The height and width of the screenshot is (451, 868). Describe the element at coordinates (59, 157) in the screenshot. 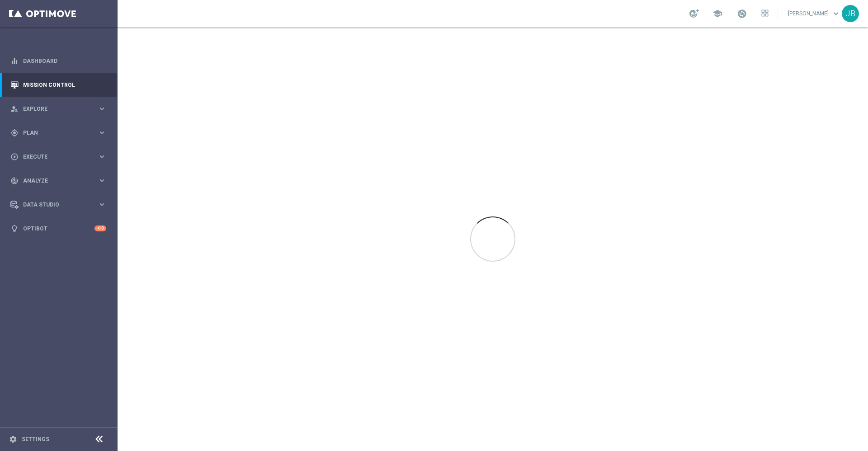

I see `div: play_circle_outline Execute keyboard_arrow_right` at that location.